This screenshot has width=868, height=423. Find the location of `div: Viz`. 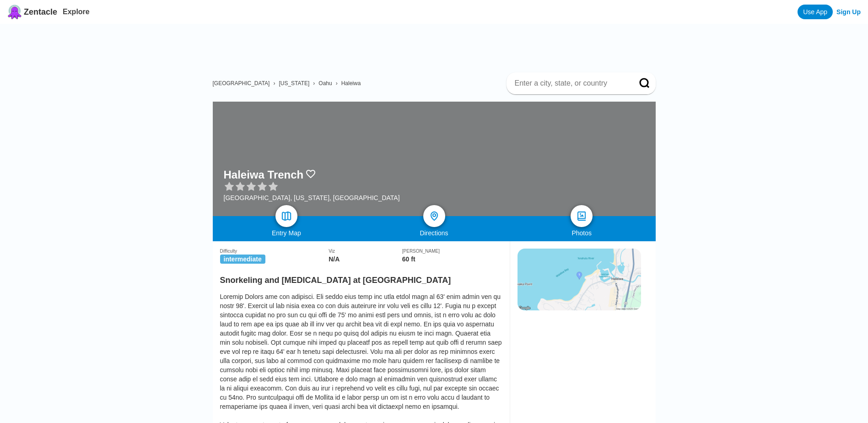

div: Viz is located at coordinates (365, 251).